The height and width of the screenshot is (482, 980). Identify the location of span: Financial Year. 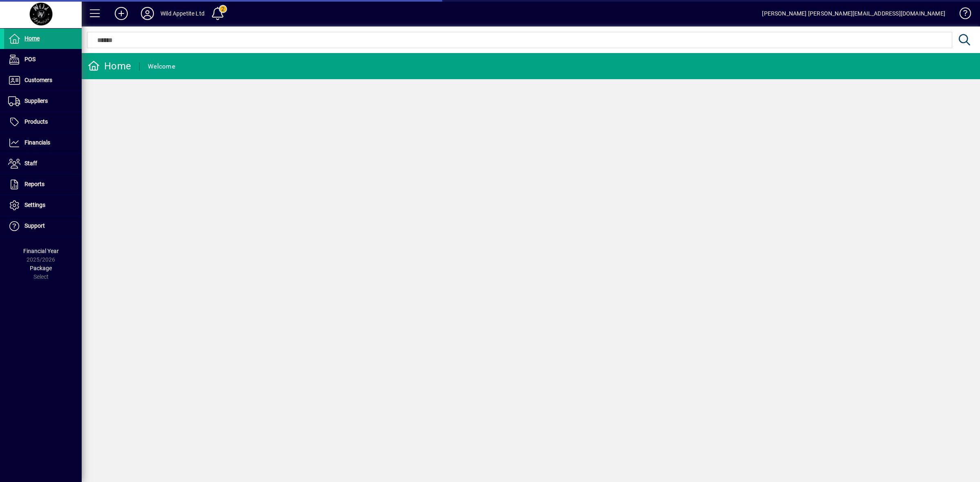
(41, 251).